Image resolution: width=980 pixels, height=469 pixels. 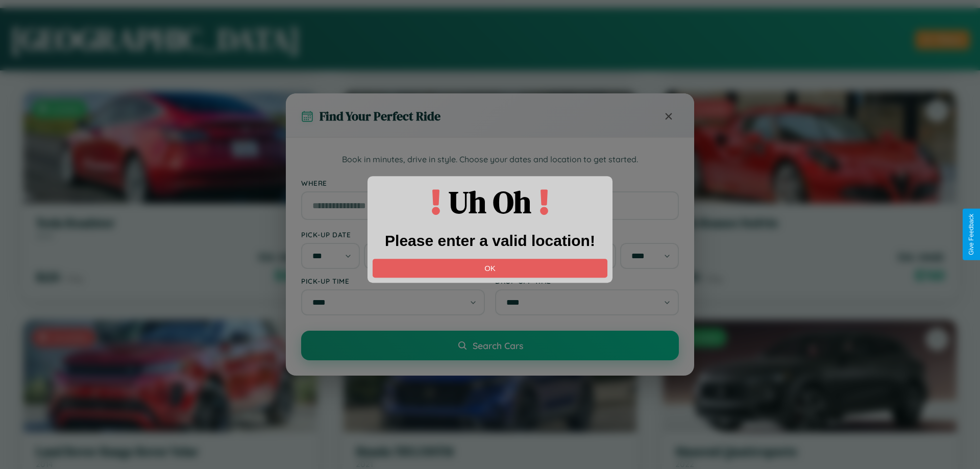 I want to click on span: Search Cars, so click(x=498, y=345).